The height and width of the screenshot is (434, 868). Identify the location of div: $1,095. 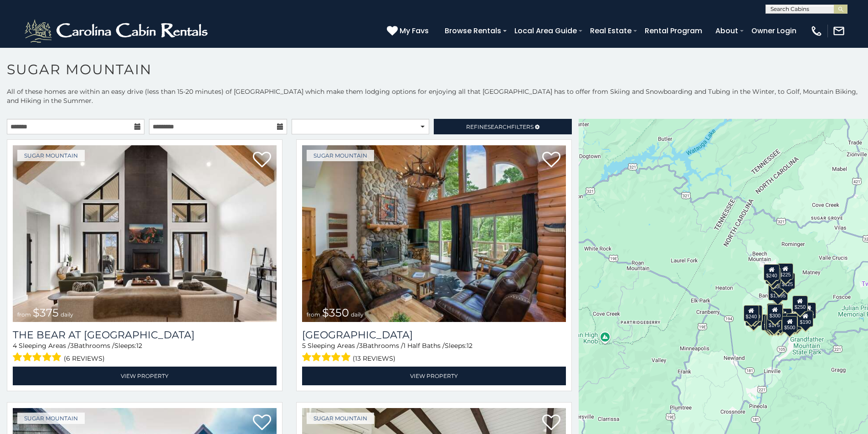
(778, 293).